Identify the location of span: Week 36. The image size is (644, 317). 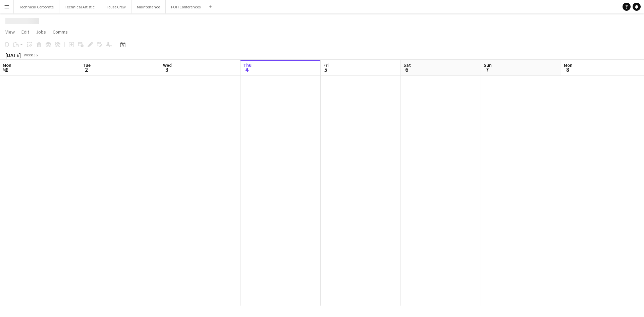
(31, 55).